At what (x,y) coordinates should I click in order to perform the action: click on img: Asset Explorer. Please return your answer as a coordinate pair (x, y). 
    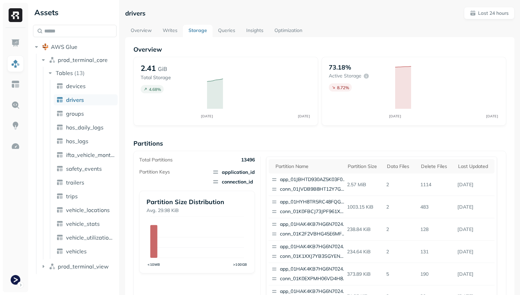
    Looking at the image, I should click on (15, 84).